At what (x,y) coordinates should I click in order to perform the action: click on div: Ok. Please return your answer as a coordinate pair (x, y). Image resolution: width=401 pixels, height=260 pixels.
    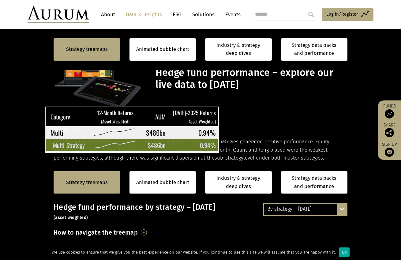
    Looking at the image, I should click on (344, 252).